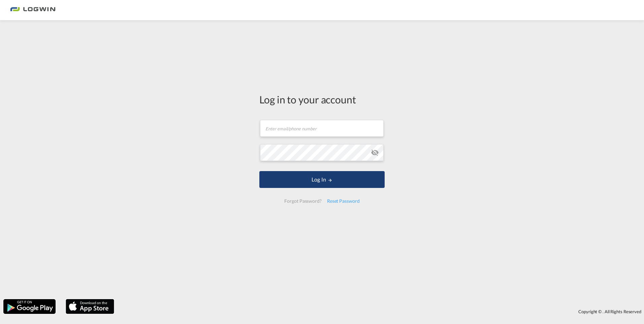 This screenshot has width=644, height=324. Describe the element at coordinates (380, 312) in the screenshot. I see `div: Copyright © . All Rights Reserved` at that location.